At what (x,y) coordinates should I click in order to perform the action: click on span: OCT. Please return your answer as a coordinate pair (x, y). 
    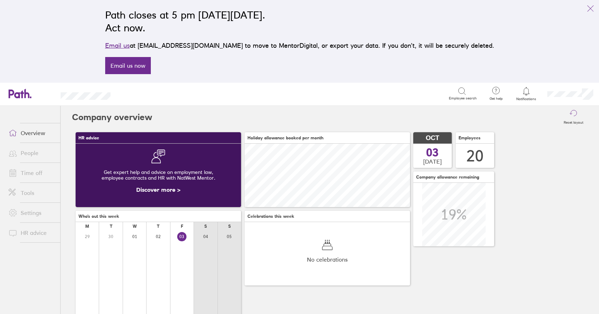
    Looking at the image, I should click on (432, 138).